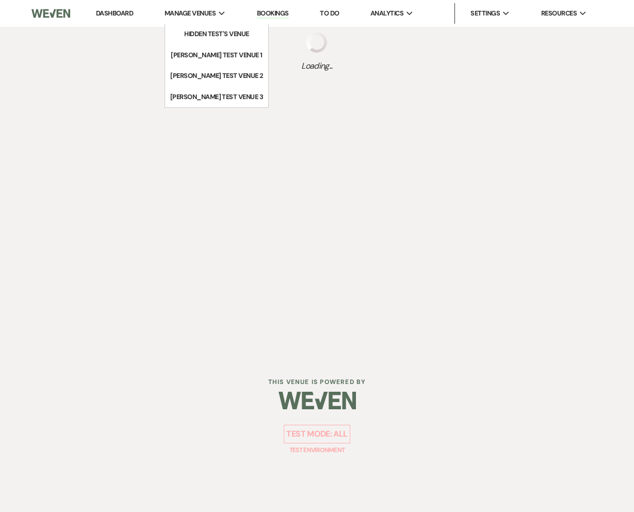 The height and width of the screenshot is (512, 634). Describe the element at coordinates (317, 434) in the screenshot. I see `p: Test Mode: all` at that location.